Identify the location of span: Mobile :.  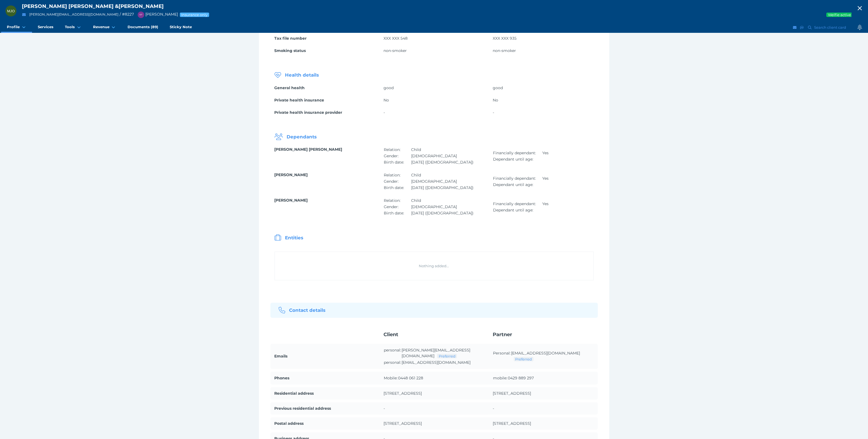
(391, 378).